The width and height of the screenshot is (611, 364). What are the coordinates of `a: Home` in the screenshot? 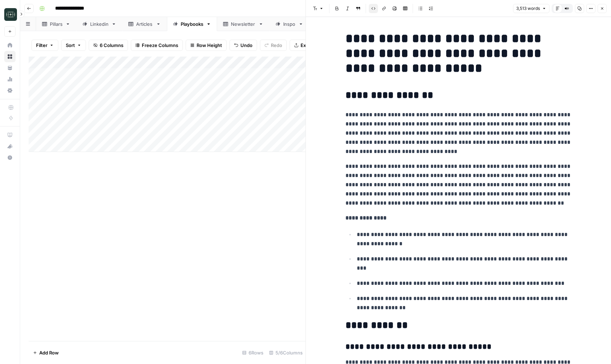 It's located at (10, 45).